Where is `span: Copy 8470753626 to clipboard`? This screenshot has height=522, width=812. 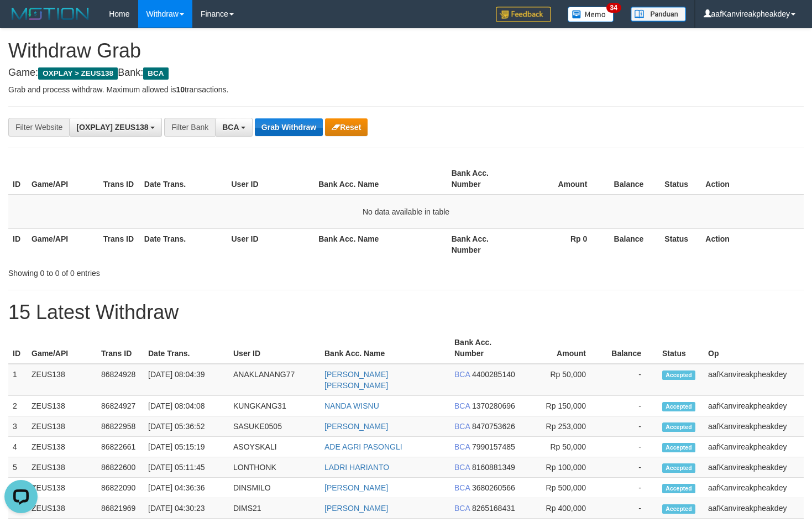 span: Copy 8470753626 to clipboard is located at coordinates (494, 426).